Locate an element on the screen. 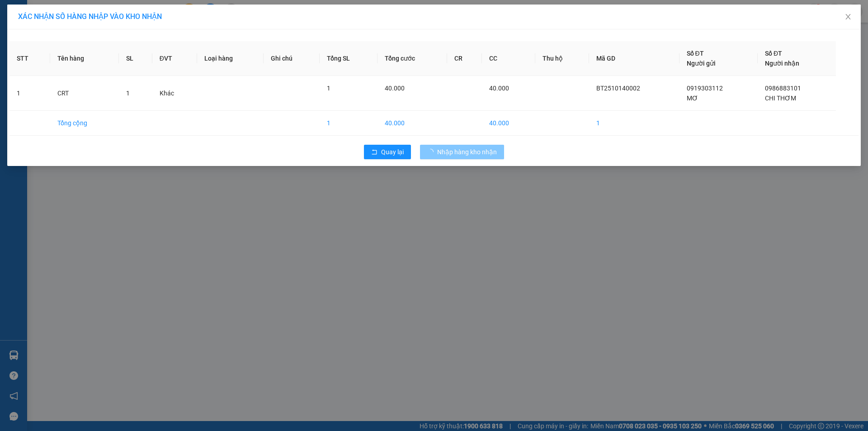  span: BT2510140002 is located at coordinates (618, 88).